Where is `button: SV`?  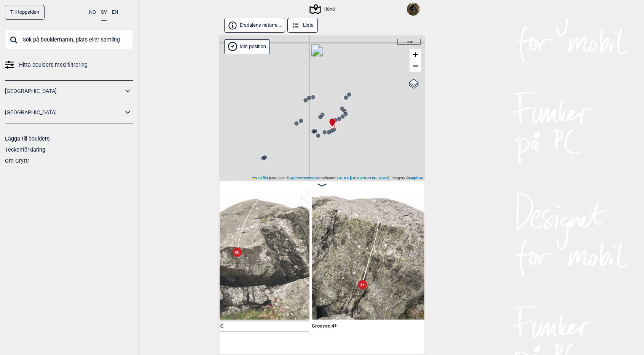 button: SV is located at coordinates (104, 13).